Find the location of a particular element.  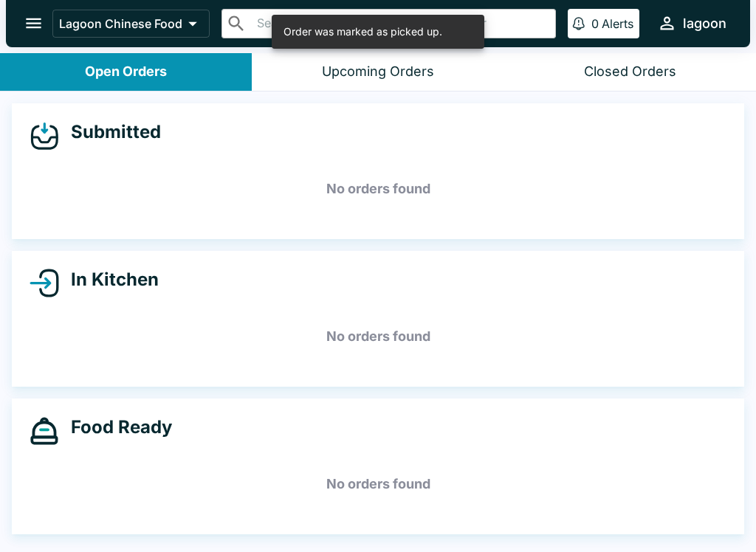

input: Search orders by name or phone number is located at coordinates (401, 23).